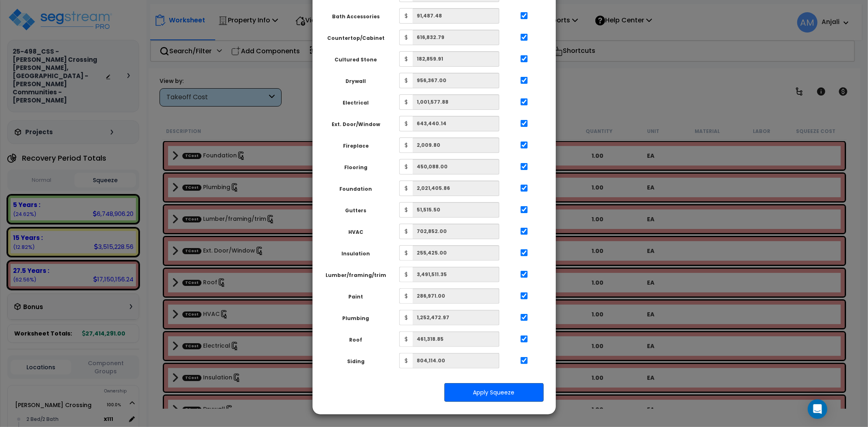 This screenshot has width=868, height=427. Describe the element at coordinates (356, 254) in the screenshot. I see `small: Insulation` at that location.